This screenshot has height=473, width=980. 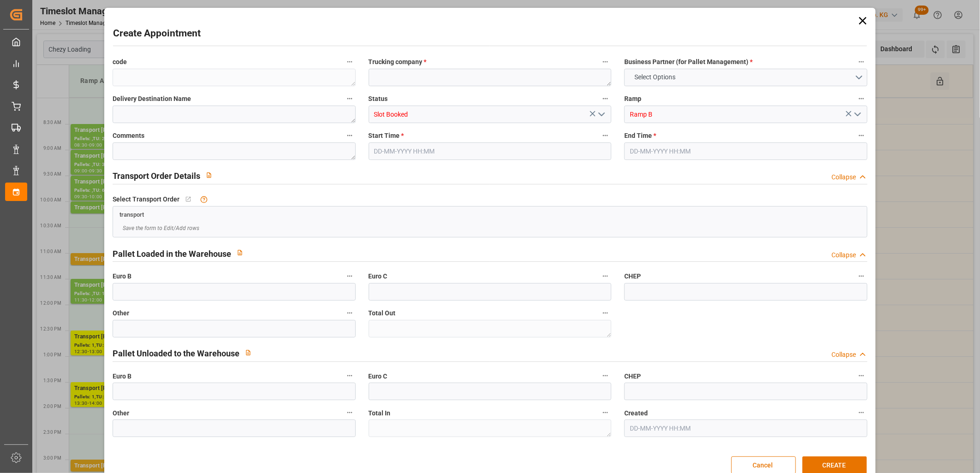 What do you see at coordinates (386, 135) in the screenshot?
I see `span: Start Time` at bounding box center [386, 135].